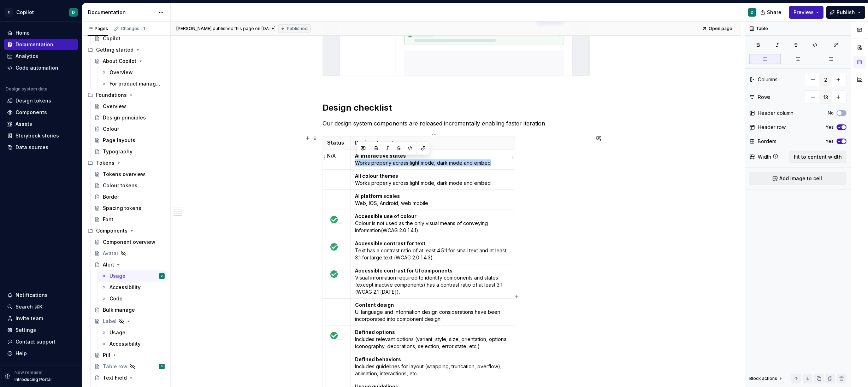 This screenshot has width=868, height=387. What do you see at coordinates (136, 84) in the screenshot?
I see `div: For product managers` at bounding box center [136, 84].